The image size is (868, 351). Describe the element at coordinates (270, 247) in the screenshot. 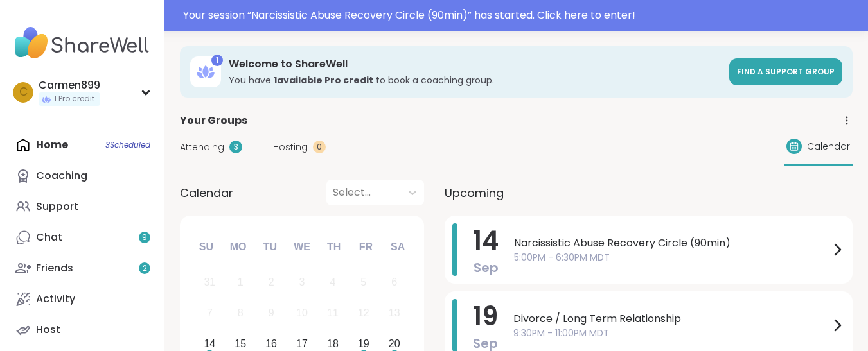

I see `div: Tu` at that location.